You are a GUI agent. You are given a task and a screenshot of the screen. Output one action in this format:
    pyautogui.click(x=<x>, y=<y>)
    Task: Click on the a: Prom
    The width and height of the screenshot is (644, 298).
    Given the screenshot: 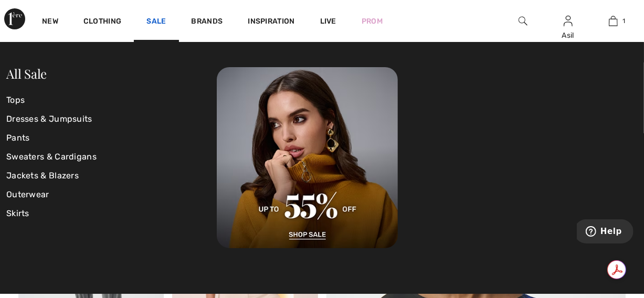 What is the action you would take?
    pyautogui.click(x=372, y=21)
    